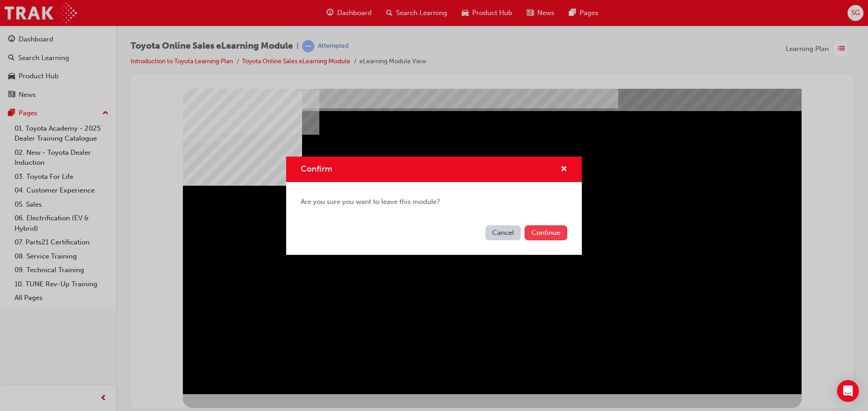 The width and height of the screenshot is (868, 411). I want to click on span: Confirm, so click(316, 169).